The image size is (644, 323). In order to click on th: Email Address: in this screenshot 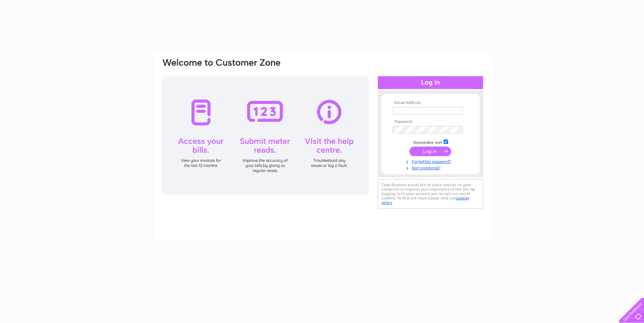, I will do `click(430, 103)`.